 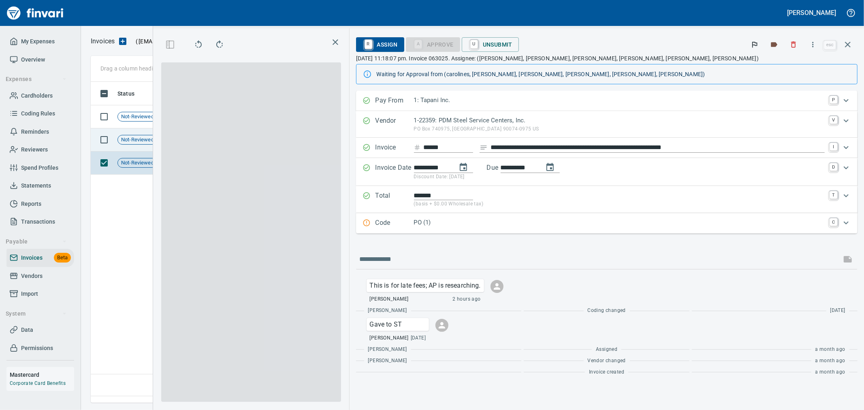 What do you see at coordinates (394, 223) in the screenshot?
I see `p: Code` at bounding box center [394, 223].